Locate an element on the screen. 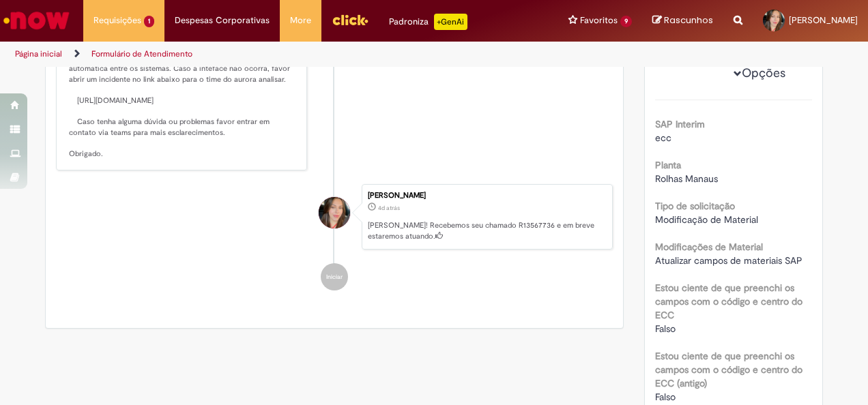  b: SAP Interim is located at coordinates (680, 124).